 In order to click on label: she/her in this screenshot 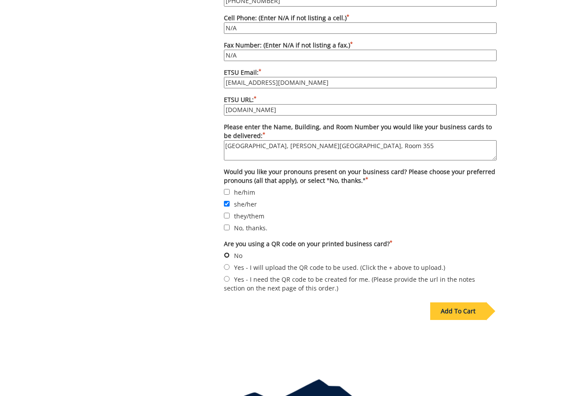, I will do `click(360, 204)`.